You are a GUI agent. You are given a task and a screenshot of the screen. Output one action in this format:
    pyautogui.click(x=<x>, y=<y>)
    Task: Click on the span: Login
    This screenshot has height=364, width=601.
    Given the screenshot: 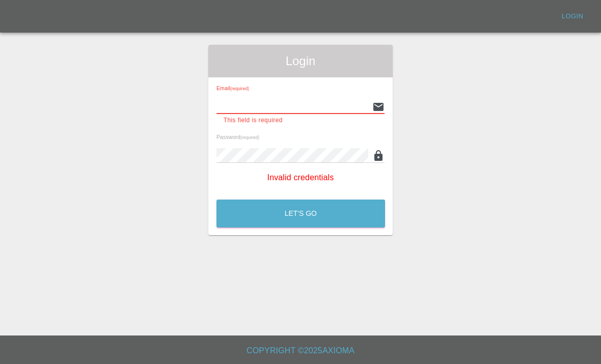 What is the action you would take?
    pyautogui.click(x=301, y=61)
    